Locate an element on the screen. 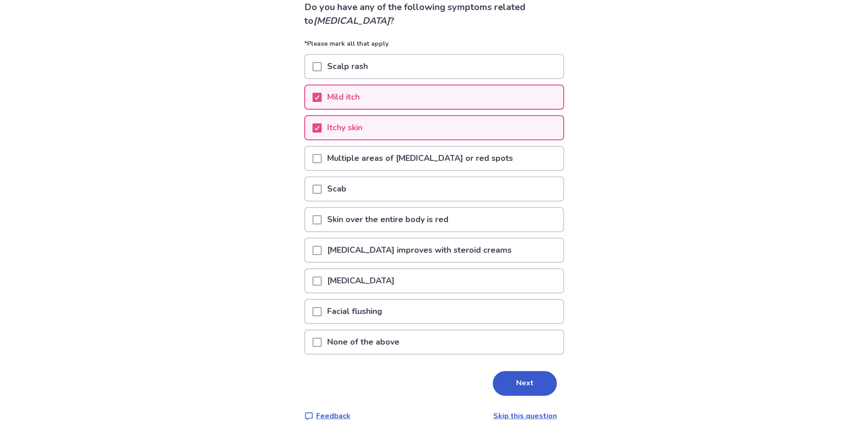  button: Next is located at coordinates (525, 383).